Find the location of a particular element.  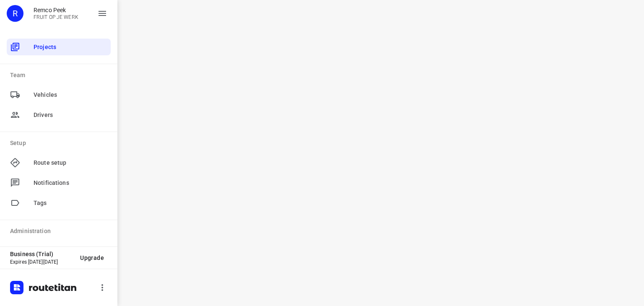

p: FRUIT OP JE WERK is located at coordinates (56, 17).